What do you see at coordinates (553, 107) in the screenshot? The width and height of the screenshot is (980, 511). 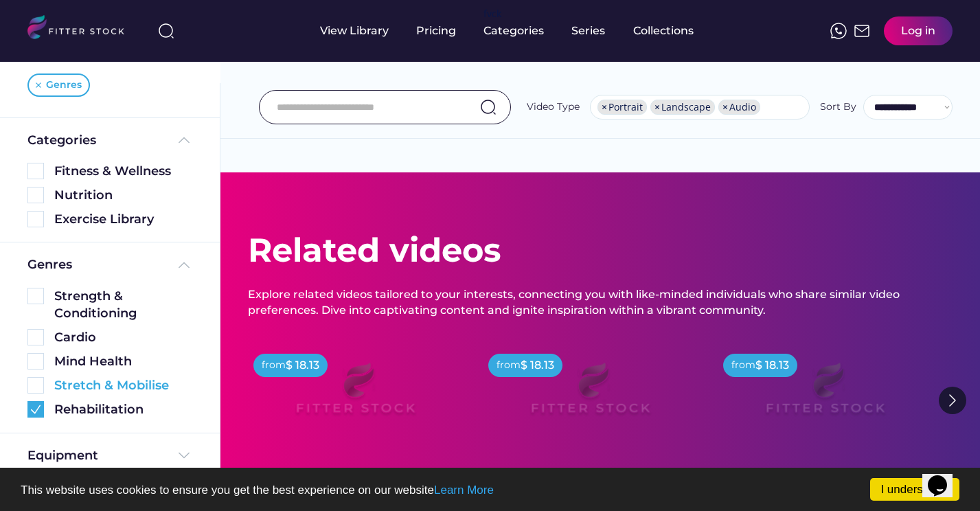 I see `div: Video Type` at bounding box center [553, 107].